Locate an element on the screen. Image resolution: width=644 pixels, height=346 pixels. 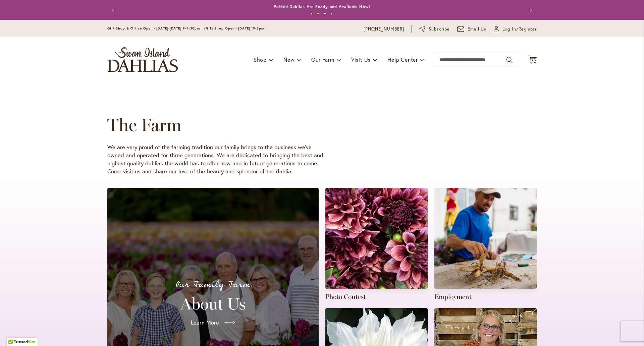
a: Potted Dahlias Are Ready and Available Now! is located at coordinates (322, 6).